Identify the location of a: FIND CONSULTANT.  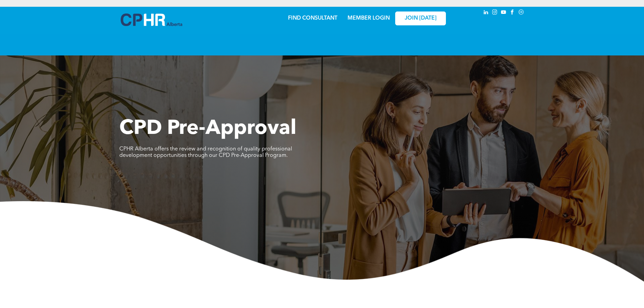
(313, 18).